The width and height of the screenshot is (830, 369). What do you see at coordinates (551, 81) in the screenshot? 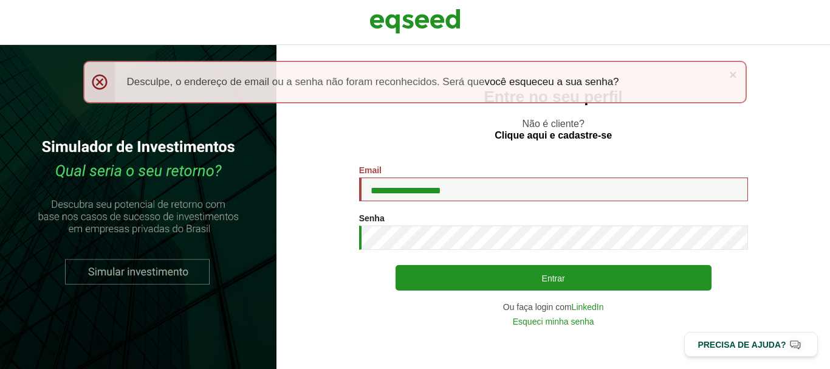
I see `a: você esqueceu a sua senha?` at bounding box center [551, 81].